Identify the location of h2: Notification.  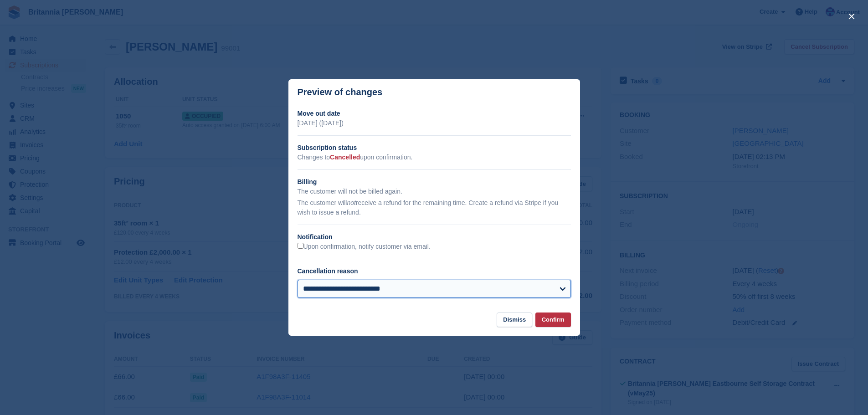
(435, 237).